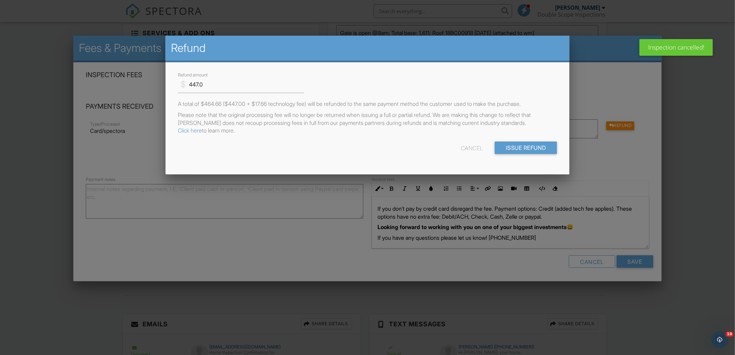 The height and width of the screenshot is (355, 735). What do you see at coordinates (190, 130) in the screenshot?
I see `a: Click here` at bounding box center [190, 130].